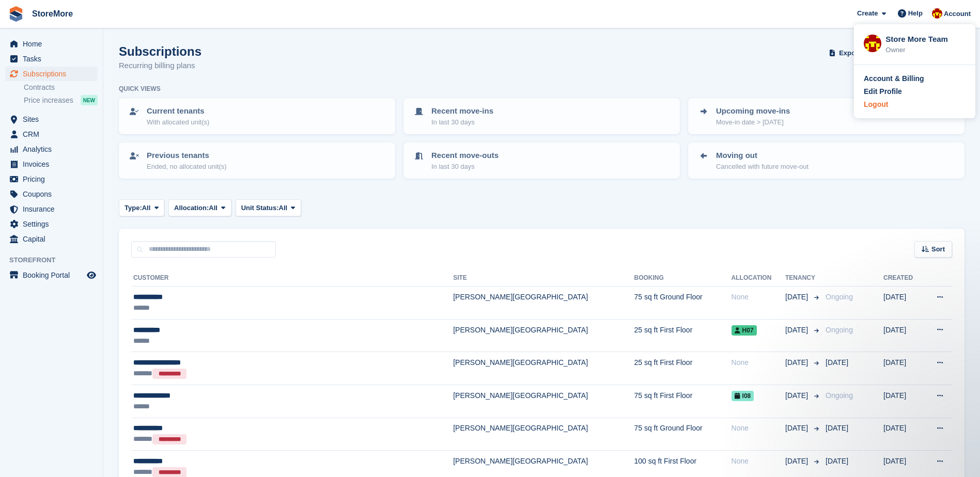  I want to click on span: Pricing, so click(54, 179).